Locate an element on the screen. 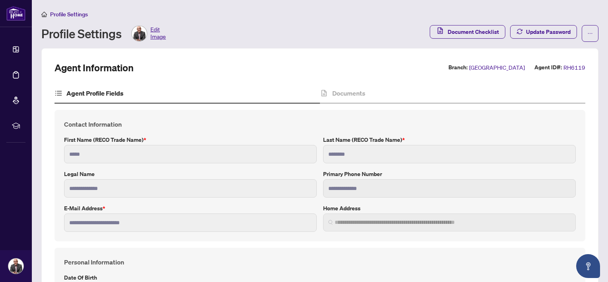 This screenshot has height=282, width=608. span: Profile Settings is located at coordinates (69, 14).